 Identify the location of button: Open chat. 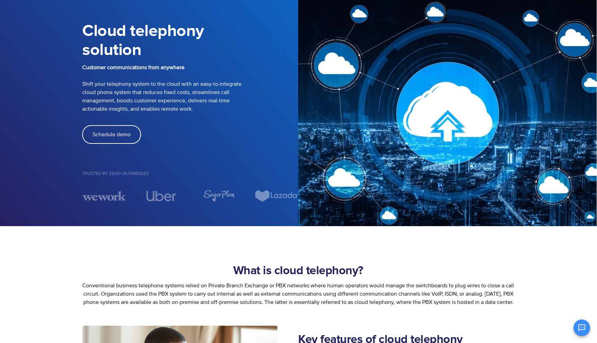
(581, 327).